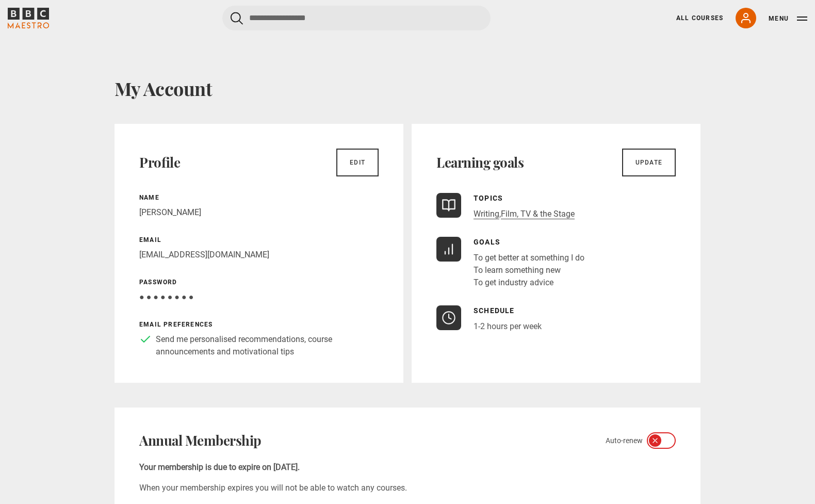 The width and height of the screenshot is (815, 504). Describe the element at coordinates (259, 282) in the screenshot. I see `p: Password` at that location.